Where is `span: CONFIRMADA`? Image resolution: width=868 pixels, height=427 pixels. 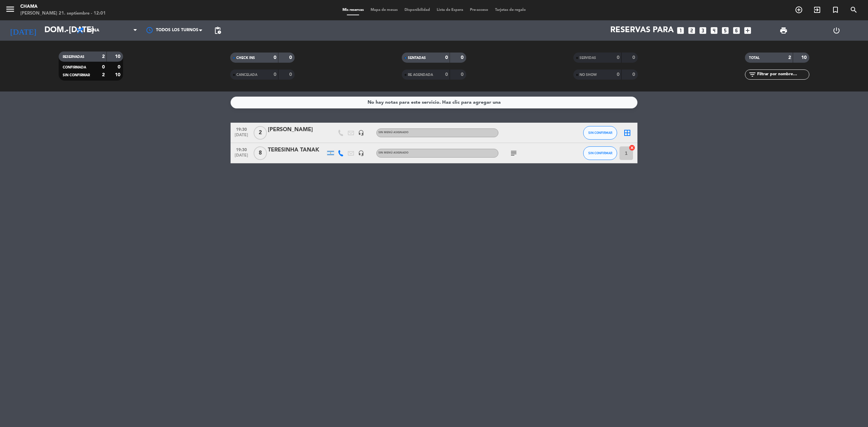 span: CONFIRMADA is located at coordinates (74, 67).